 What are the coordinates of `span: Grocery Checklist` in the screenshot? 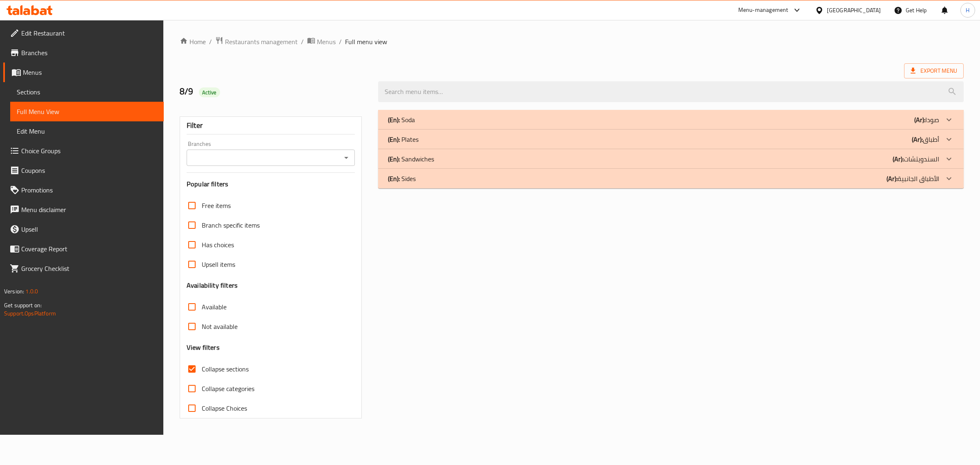 It's located at (89, 268).